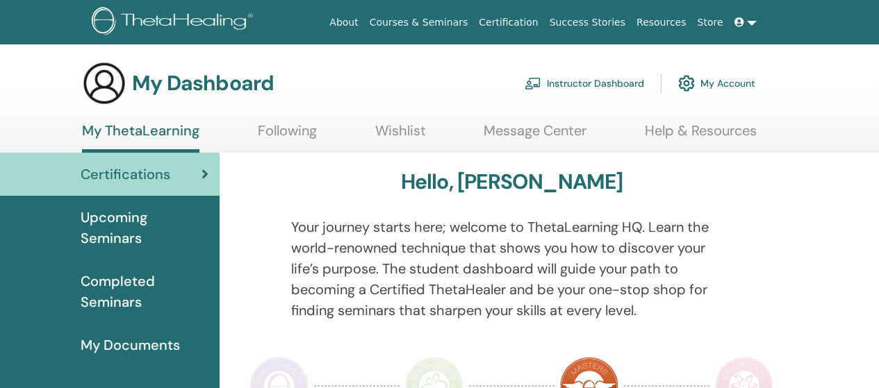 This screenshot has height=388, width=879. Describe the element at coordinates (419, 22) in the screenshot. I see `a: Courses & Seminars` at that location.